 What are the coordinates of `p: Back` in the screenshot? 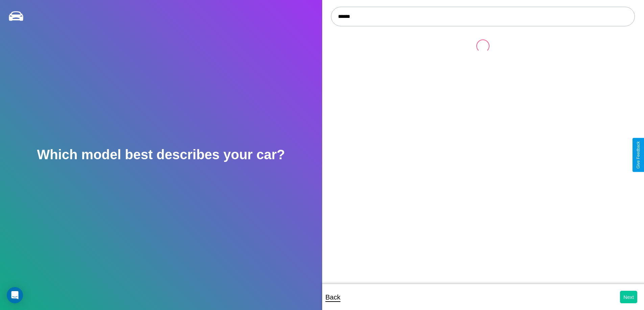 It's located at (333, 297).